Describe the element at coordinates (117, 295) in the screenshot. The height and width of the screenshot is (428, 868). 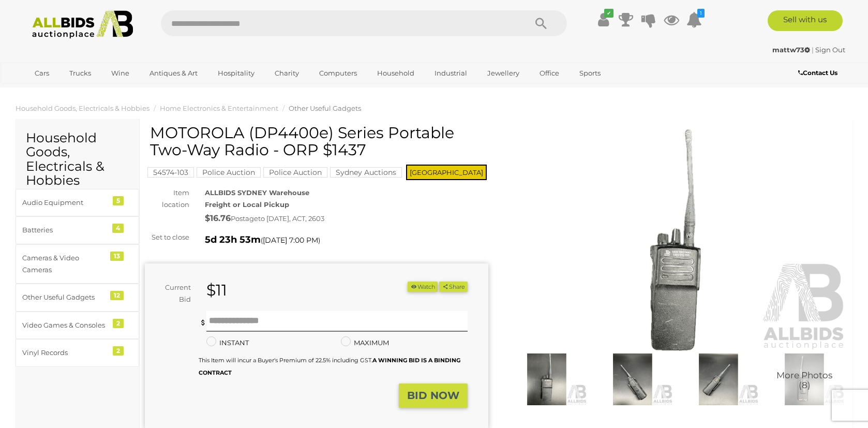
I see `div: 12` at that location.